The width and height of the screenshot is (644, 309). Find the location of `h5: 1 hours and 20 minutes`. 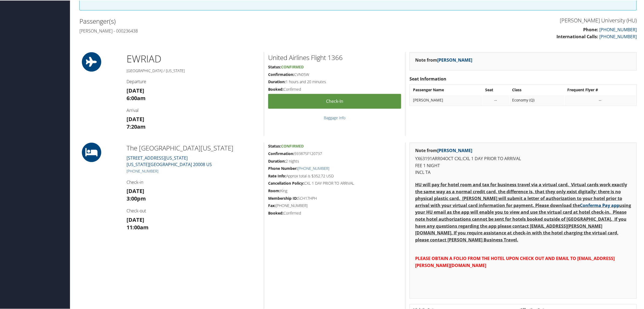

h5: 1 hours and 20 minutes is located at coordinates (335, 81).